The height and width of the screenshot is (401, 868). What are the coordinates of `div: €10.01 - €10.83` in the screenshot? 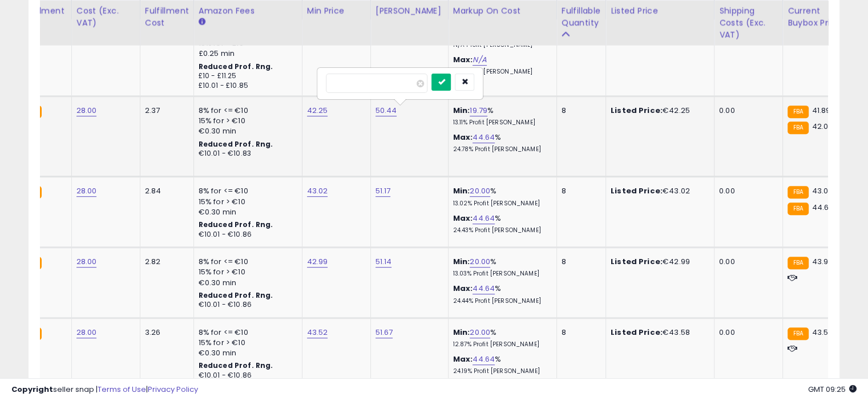 It's located at (246, 153).